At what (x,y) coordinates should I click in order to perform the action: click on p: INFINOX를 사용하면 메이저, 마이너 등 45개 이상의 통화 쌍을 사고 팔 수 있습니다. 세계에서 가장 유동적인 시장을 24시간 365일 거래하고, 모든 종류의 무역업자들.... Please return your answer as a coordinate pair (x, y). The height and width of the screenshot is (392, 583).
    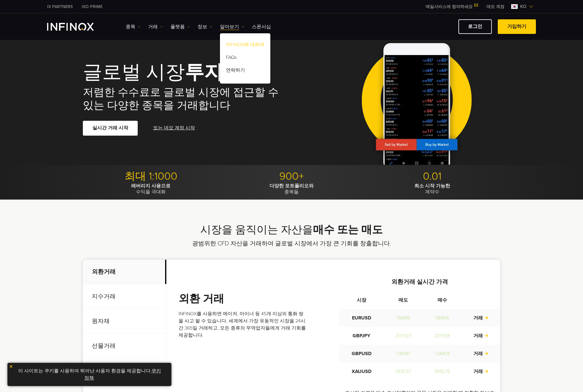
    Looking at the image, I should click on (243, 325).